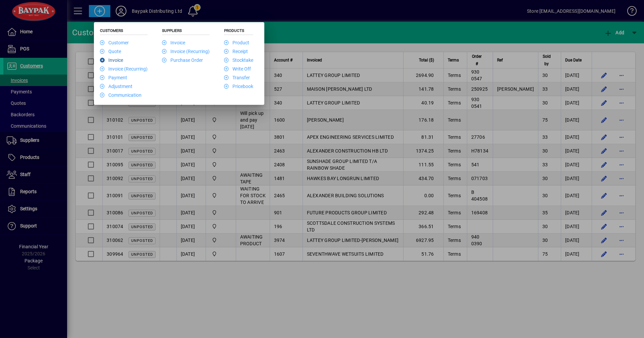 The width and height of the screenshot is (644, 338). What do you see at coordinates (237, 77) in the screenshot?
I see `a: Transfer` at bounding box center [237, 77].